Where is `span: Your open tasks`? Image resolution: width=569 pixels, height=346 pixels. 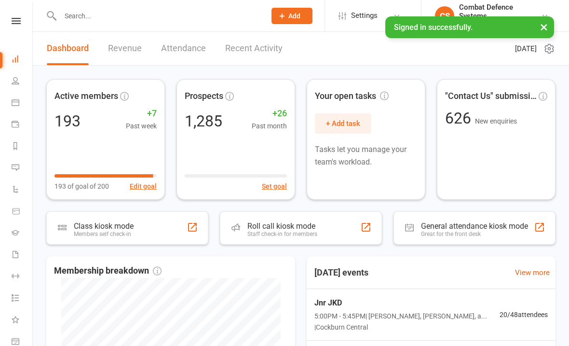
span: Your open tasks is located at coordinates (351, 96).